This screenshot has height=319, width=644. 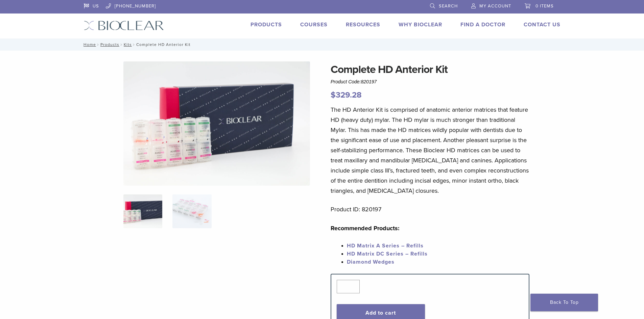 What do you see at coordinates (363, 25) in the screenshot?
I see `a: Resources` at bounding box center [363, 25].